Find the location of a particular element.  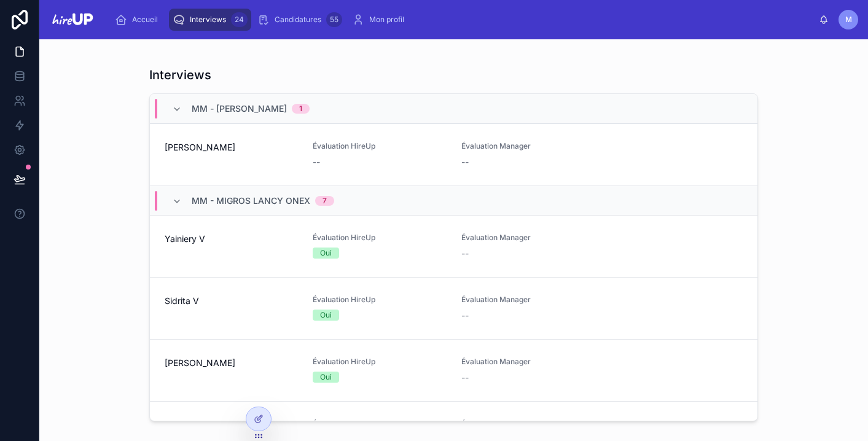

span: Mon profil is located at coordinates (387, 19).